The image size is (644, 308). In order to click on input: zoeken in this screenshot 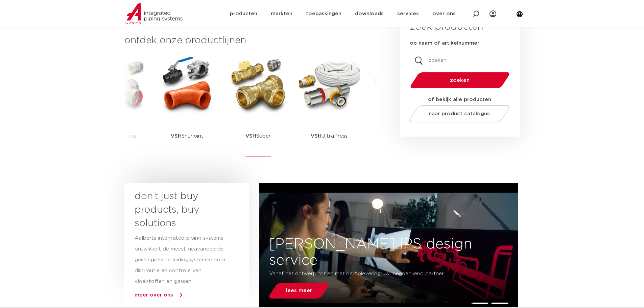, I will do `click(459, 60)`.